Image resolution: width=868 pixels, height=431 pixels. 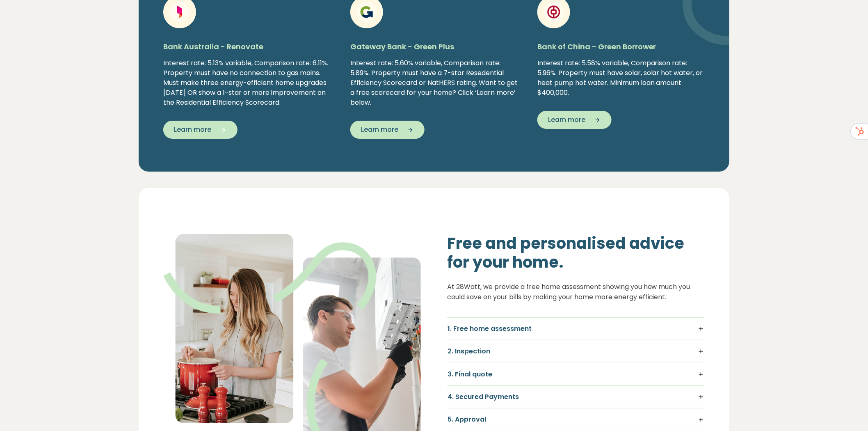 I want to click on h5: 4. Secured Payments, so click(x=576, y=397).